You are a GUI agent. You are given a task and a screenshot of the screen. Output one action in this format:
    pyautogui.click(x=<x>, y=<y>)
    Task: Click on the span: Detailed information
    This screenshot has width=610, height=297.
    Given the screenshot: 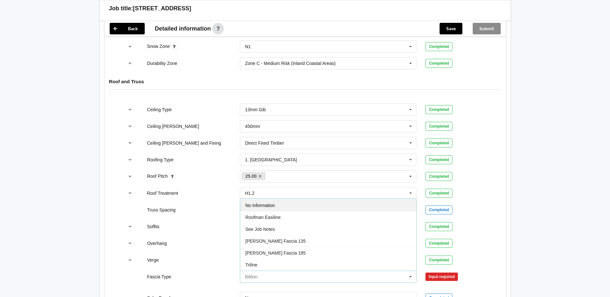 What is the action you would take?
    pyautogui.click(x=183, y=29)
    